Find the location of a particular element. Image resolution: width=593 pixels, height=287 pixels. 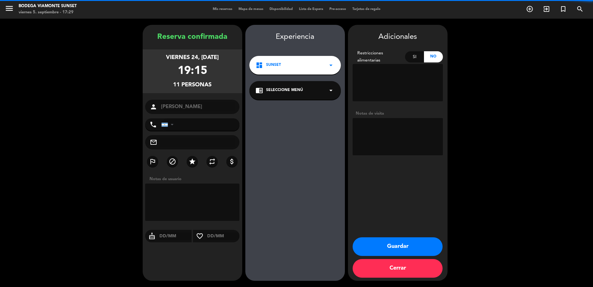

span: Mapa de mesas is located at coordinates (251, 9).